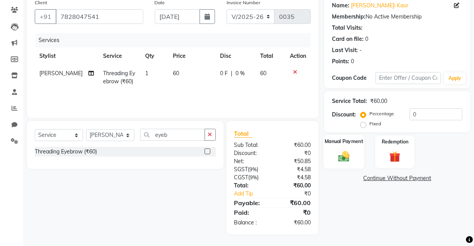  What do you see at coordinates (349, 17) in the screenshot?
I see `div: Membership:` at bounding box center [349, 17].